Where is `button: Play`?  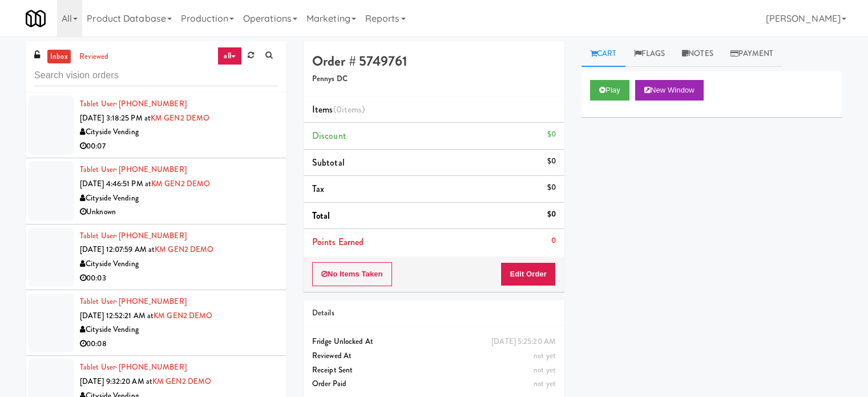 button: Play is located at coordinates (609, 91).